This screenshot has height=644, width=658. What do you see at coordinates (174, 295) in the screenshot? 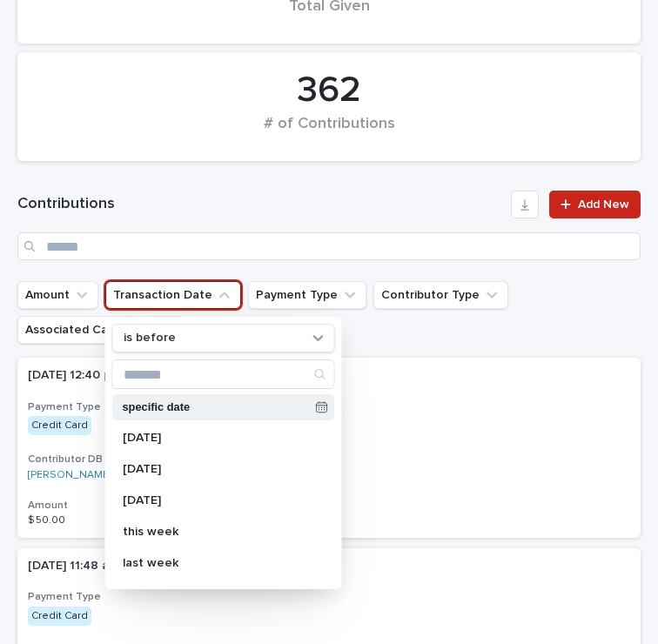
I see `button: Transaction Date` at bounding box center [174, 295].